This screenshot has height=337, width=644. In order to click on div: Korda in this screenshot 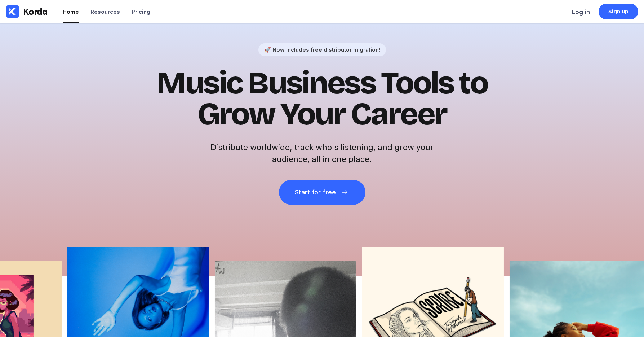, I will do `click(35, 12)`.